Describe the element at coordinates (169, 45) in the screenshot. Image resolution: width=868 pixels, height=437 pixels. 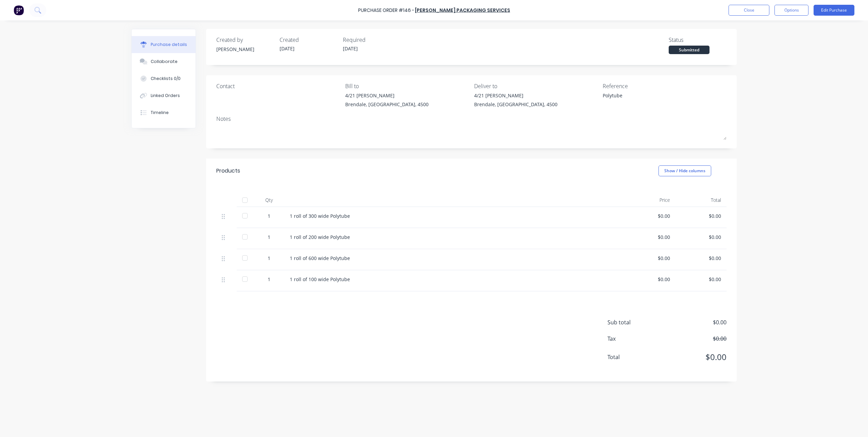
I see `div: Purchase details` at that location.